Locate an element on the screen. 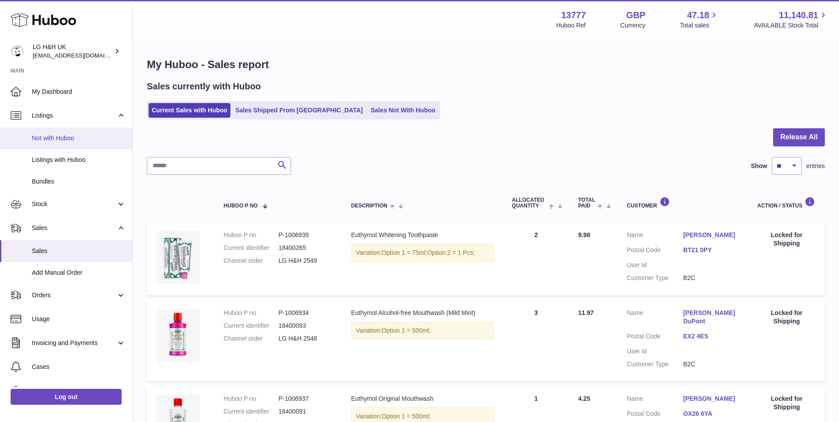  a: 47.18 Total sales is located at coordinates (699, 19).